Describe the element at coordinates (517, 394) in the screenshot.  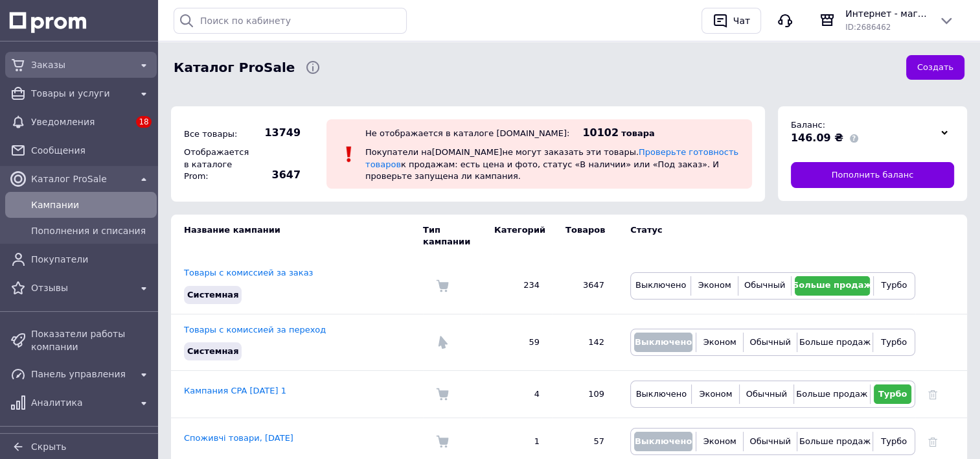
I see `td: 4` at that location.